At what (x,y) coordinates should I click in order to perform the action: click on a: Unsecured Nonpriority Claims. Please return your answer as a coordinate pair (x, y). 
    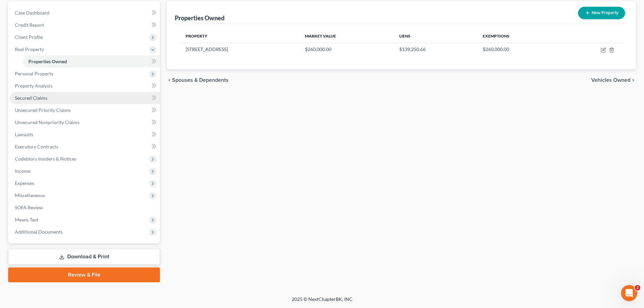
    Looking at the image, I should click on (84, 122).